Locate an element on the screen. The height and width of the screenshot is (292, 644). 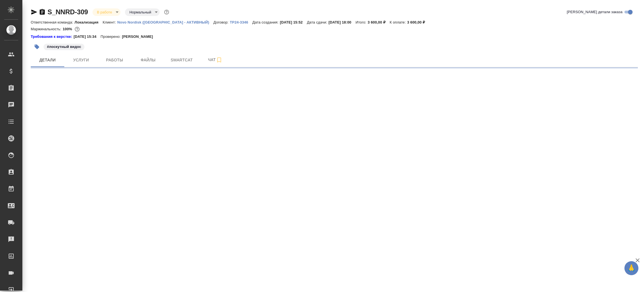
p: Клиент: is located at coordinates (110, 22).